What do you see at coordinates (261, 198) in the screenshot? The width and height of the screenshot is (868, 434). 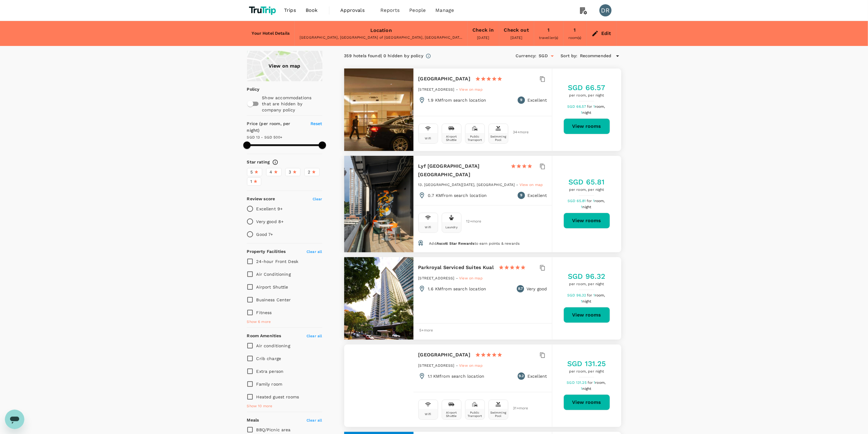 I see `h6: Review score` at bounding box center [261, 198].